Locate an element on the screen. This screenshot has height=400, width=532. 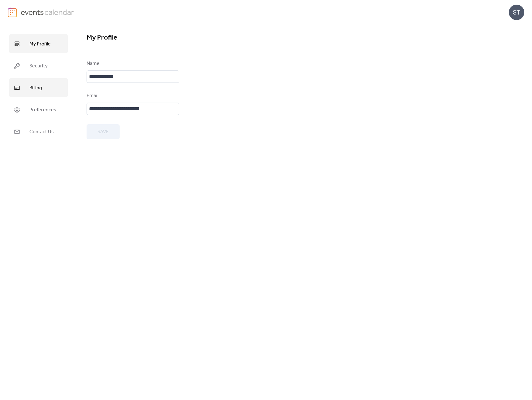
div: ST is located at coordinates (516, 12).